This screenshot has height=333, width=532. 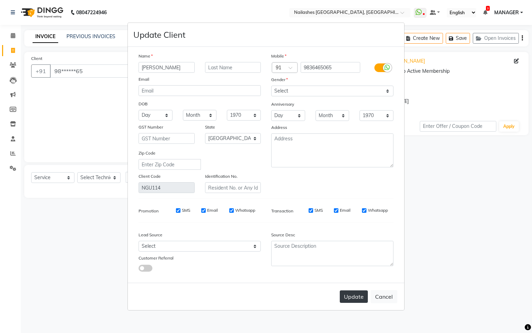 I want to click on label: Source Desc, so click(x=283, y=235).